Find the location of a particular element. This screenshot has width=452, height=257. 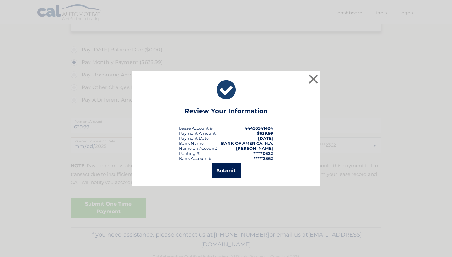

h3: Review Your Information is located at coordinates (226, 113).